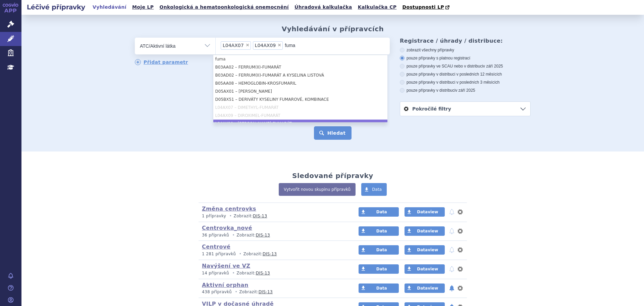 The height and width of the screenshot is (306, 644). What do you see at coordinates (293, 45) in the screenshot?
I see `input: L04AX07L04AX09` at bounding box center [293, 45].